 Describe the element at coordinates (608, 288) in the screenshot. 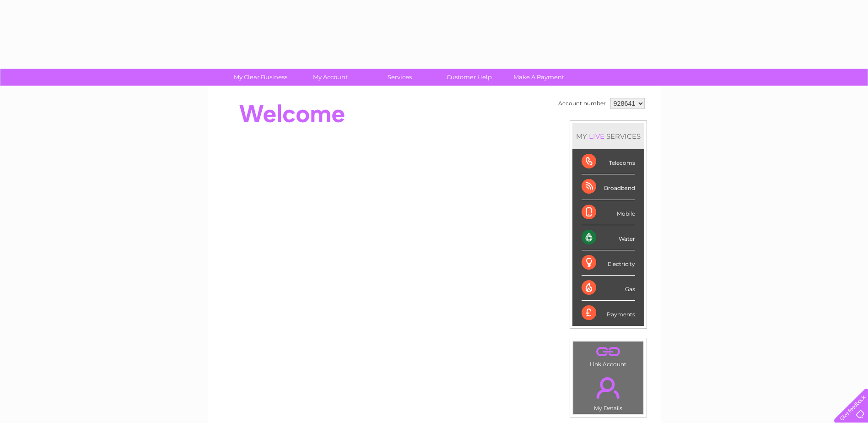

I see `div: Gas` at that location.